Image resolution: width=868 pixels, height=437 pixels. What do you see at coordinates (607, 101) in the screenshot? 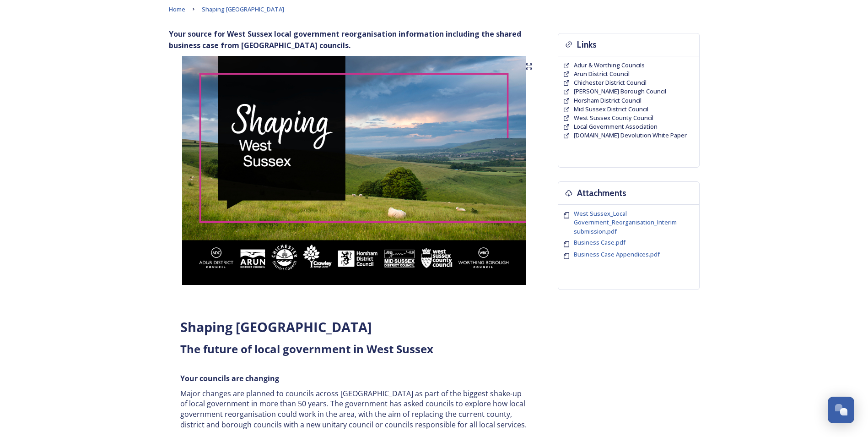
I see `a: Horsham District Council` at bounding box center [607, 101].